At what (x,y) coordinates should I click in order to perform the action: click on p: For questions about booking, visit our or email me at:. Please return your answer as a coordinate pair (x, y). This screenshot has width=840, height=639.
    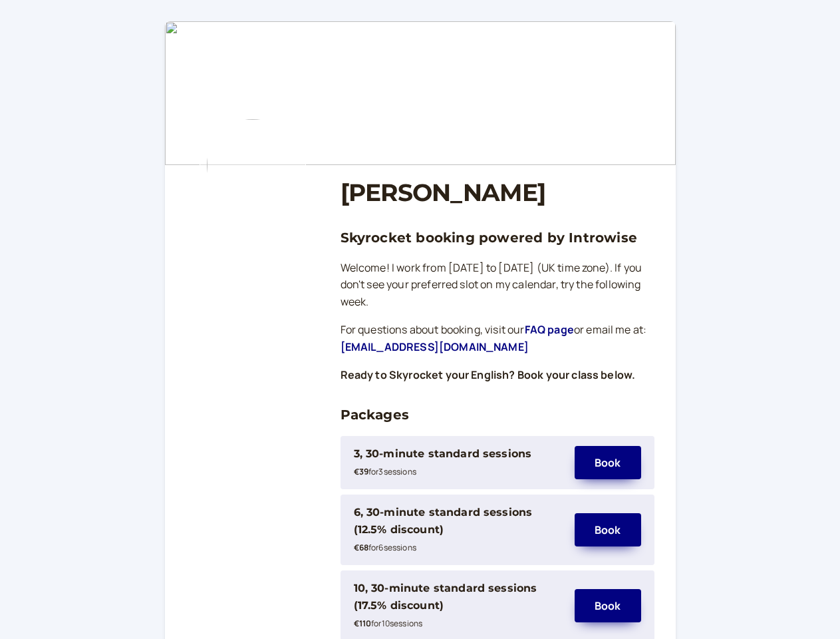
    Looking at the image, I should click on (498, 339).